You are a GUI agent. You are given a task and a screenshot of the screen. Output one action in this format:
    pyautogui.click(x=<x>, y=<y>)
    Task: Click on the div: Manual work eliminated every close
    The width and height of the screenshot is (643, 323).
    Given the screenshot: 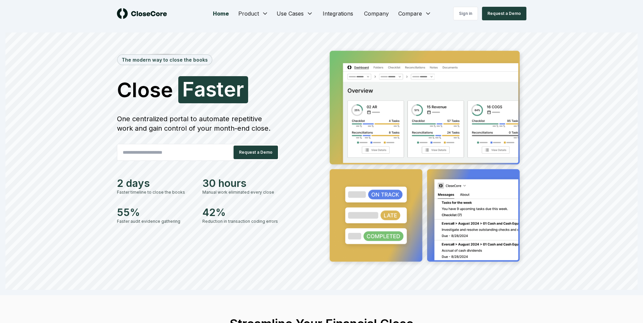 What is the action you would take?
    pyautogui.click(x=241, y=193)
    